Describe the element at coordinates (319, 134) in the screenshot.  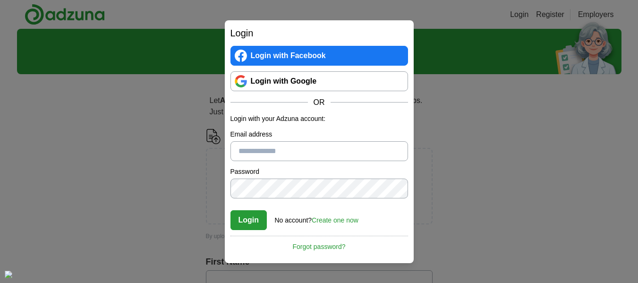
I see `label: Email address` at that location.